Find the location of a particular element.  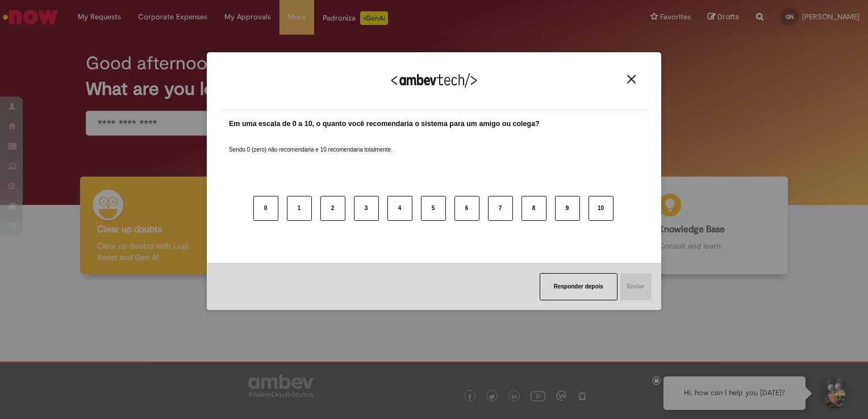

button: 6 is located at coordinates (467, 208).